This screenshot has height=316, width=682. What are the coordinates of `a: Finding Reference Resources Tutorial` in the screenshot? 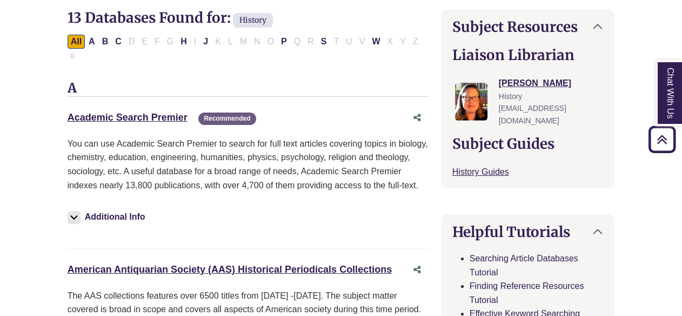 It's located at (527, 292).